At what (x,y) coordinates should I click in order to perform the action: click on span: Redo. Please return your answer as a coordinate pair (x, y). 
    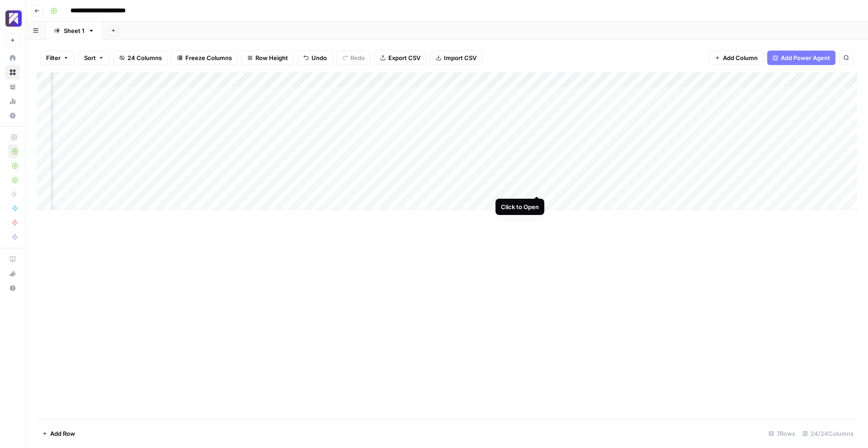
    Looking at the image, I should click on (358, 58).